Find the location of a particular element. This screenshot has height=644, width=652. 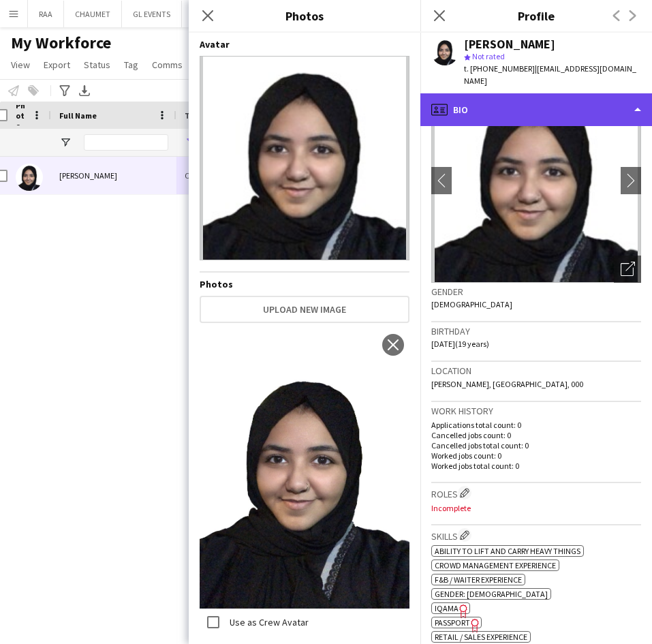

img: Crew avatar or photo is located at coordinates (536, 181).